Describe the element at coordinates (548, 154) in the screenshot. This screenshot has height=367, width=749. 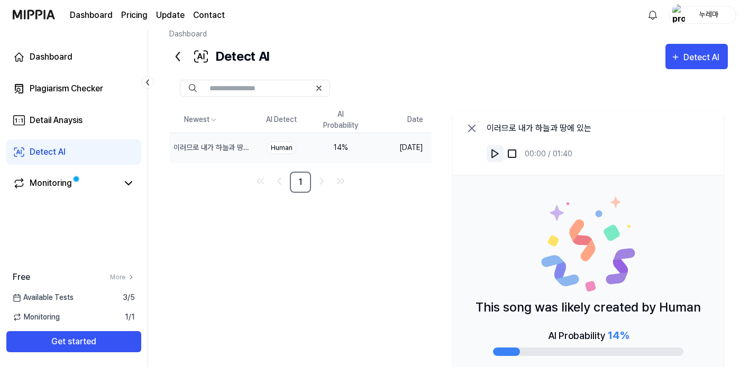
I see `div: 00:00 / 01:40` at that location.